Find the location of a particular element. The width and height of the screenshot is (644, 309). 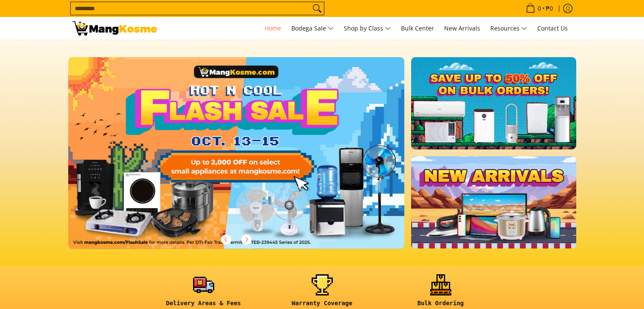

a: Shop by Class is located at coordinates (367, 28).